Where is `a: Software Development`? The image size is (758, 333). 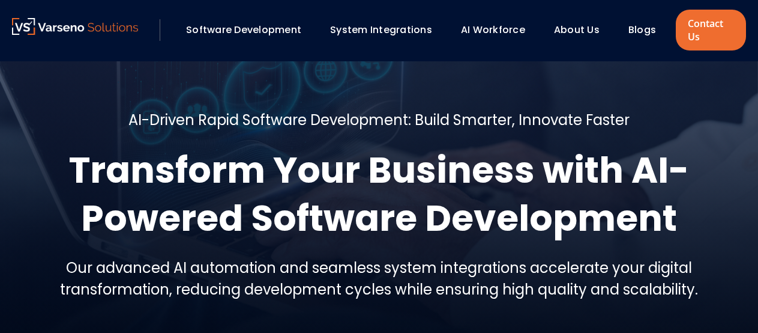
a: Software Development is located at coordinates (244, 29).